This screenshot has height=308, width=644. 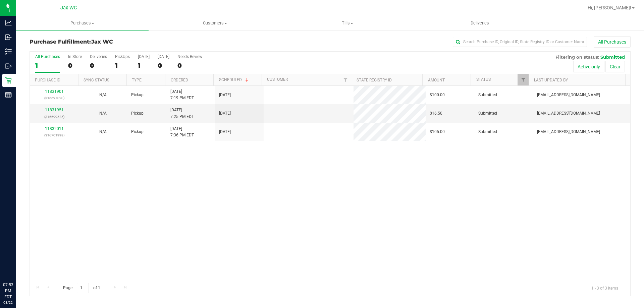 What do you see at coordinates (8, 303) in the screenshot?
I see `p: 08/22` at bounding box center [8, 303].